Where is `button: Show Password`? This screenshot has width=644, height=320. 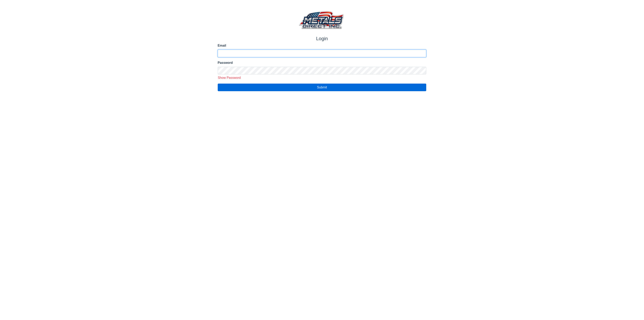
button: Show Password is located at coordinates (230, 78).